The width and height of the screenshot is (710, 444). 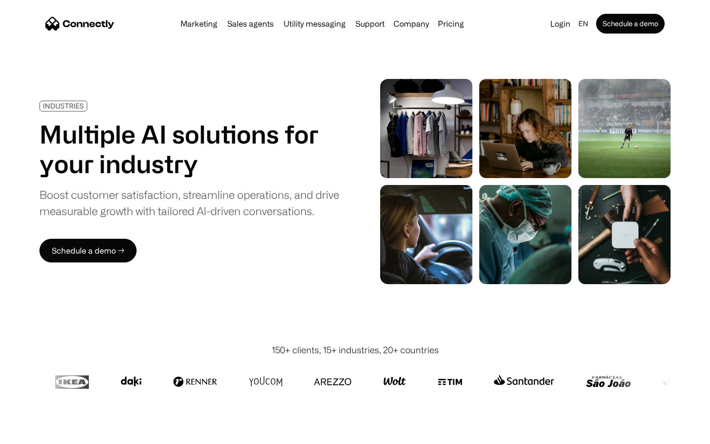 I want to click on aside: Language selected: English, so click(x=35, y=433).